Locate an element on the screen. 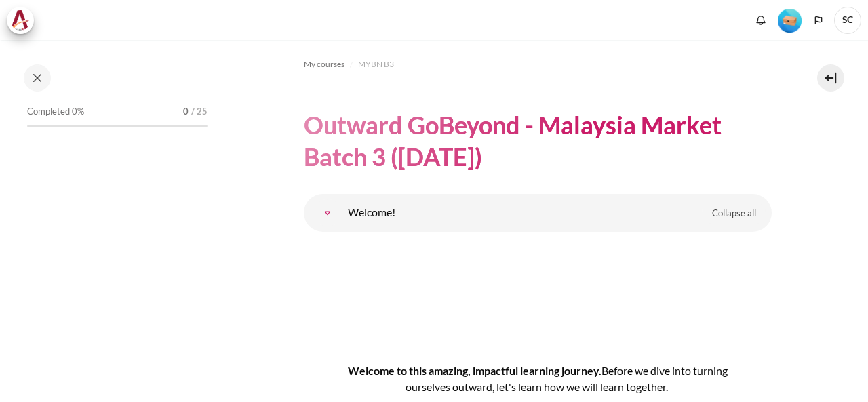  div: Show notification window with no new notifications is located at coordinates (760, 21).